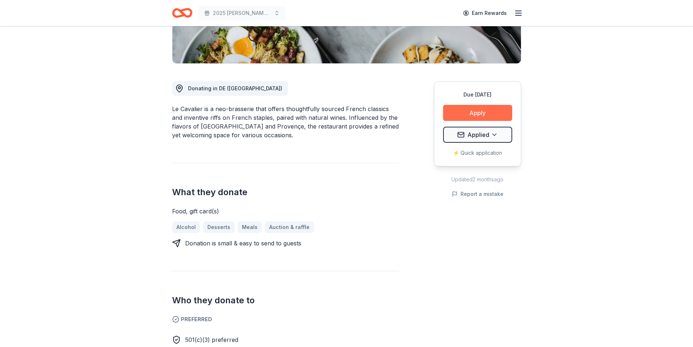 This screenshot has width=693, height=347. Describe the element at coordinates (478, 153) in the screenshot. I see `div: ⚡️ Quick application` at that location.